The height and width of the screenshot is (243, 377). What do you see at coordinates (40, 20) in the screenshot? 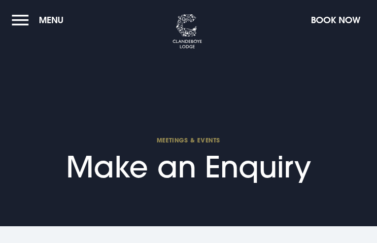
I see `button: Menu` at bounding box center [40, 20].